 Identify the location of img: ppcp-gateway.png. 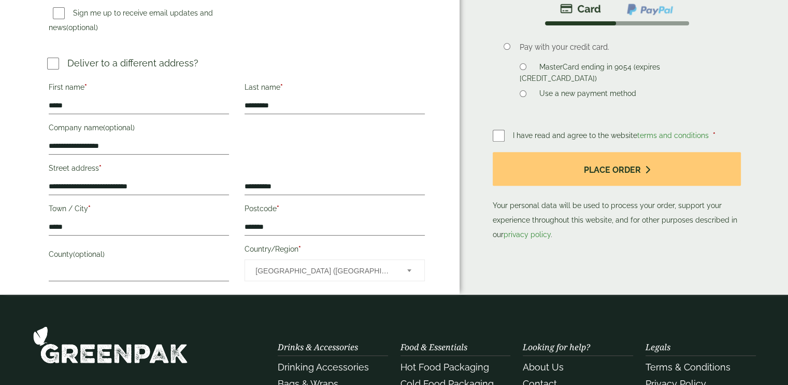
(650, 9).